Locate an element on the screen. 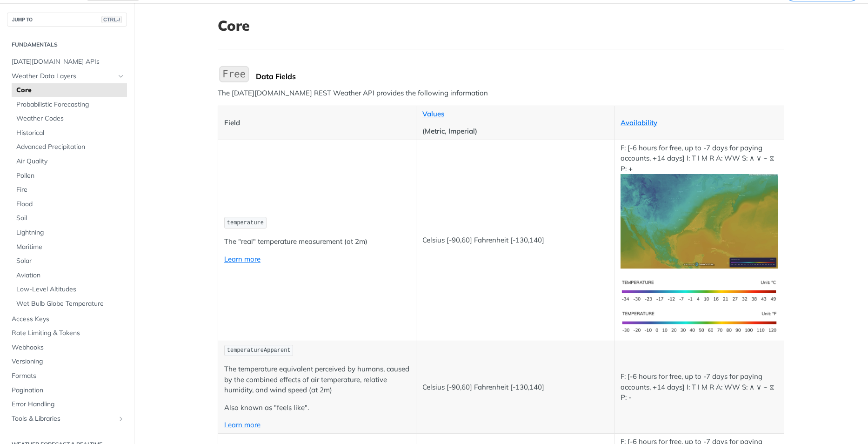 Image resolution: width=868 pixels, height=444 pixels. a: Wet Bulb Globe Temperature is located at coordinates (69, 304).